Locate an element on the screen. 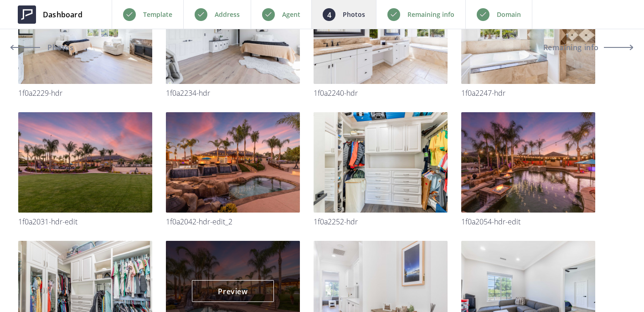 The image size is (644, 312). p: Address is located at coordinates (227, 14).